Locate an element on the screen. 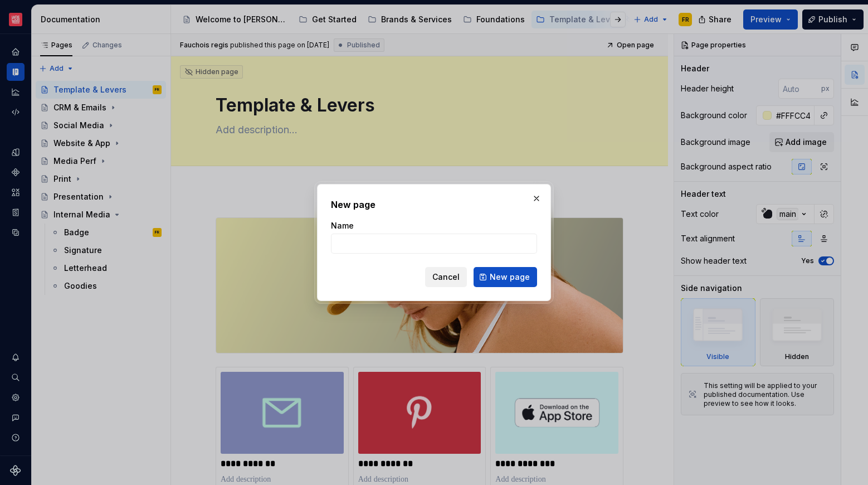 Image resolution: width=868 pixels, height=485 pixels. label: Name is located at coordinates (342, 226).